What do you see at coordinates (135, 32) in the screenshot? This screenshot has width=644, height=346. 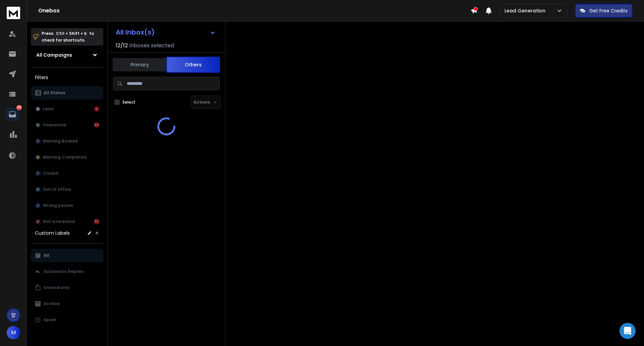 I see `h1: All Inbox(s)` at bounding box center [135, 32].